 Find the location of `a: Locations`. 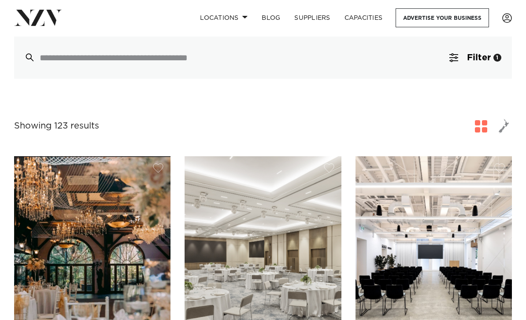

a: Locations is located at coordinates (224, 18).